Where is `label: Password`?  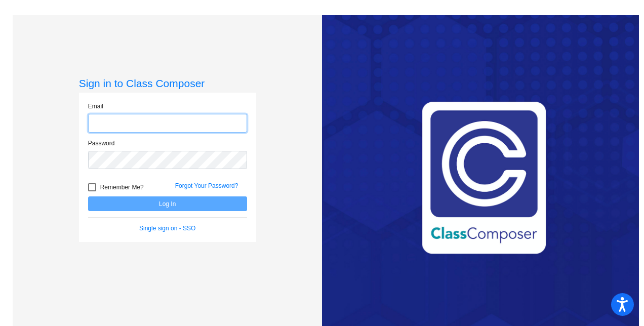
label: Password is located at coordinates (101, 143).